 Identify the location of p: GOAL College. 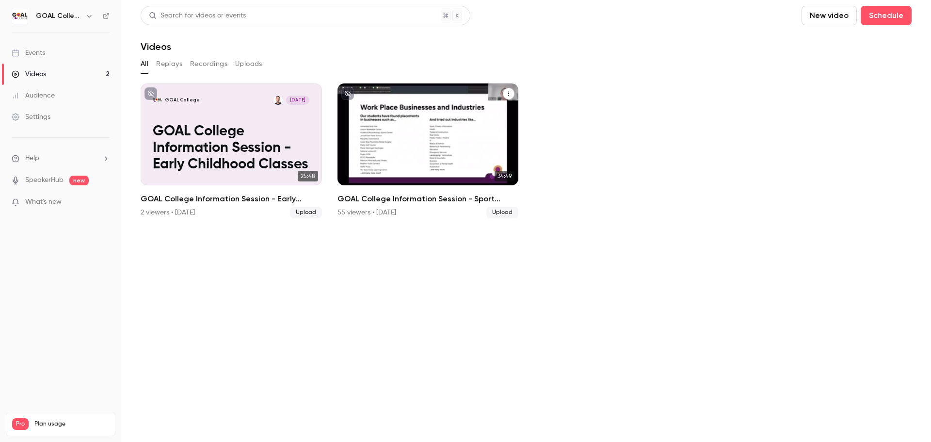
(182, 100).